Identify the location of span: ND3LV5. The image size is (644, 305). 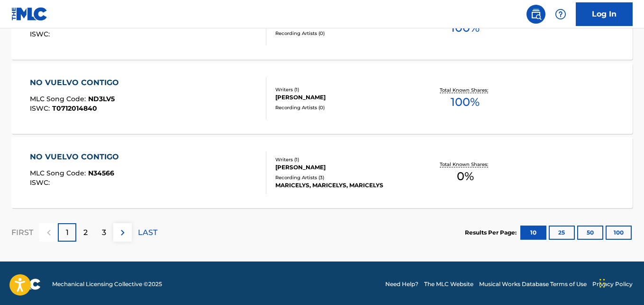
(102, 99).